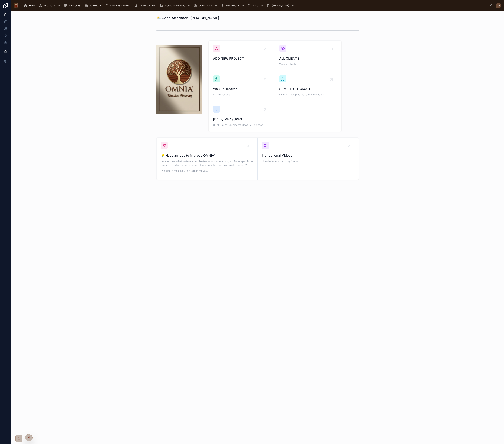  What do you see at coordinates (146, 6) in the screenshot?
I see `a: WORK ORDERS` at bounding box center [146, 6].